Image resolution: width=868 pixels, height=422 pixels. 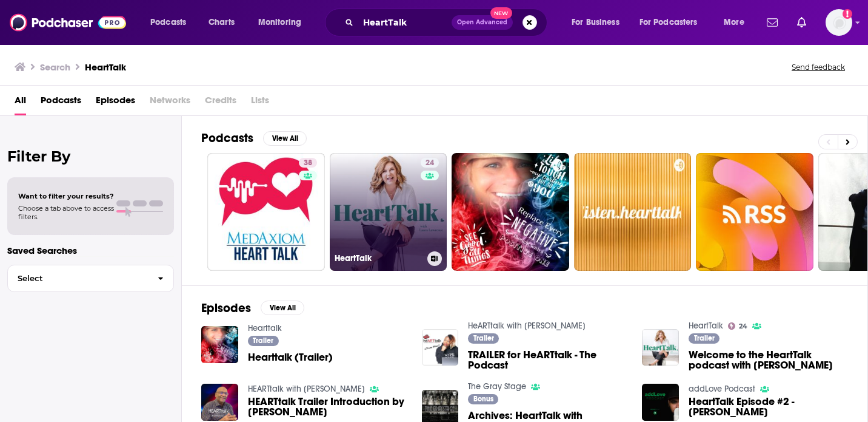 I want to click on a: 24HeartTalk, so click(x=388, y=212).